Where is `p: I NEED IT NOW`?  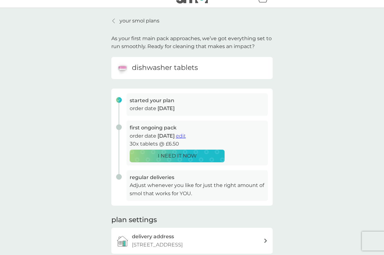 p: I NEED IT NOW is located at coordinates (177, 156).